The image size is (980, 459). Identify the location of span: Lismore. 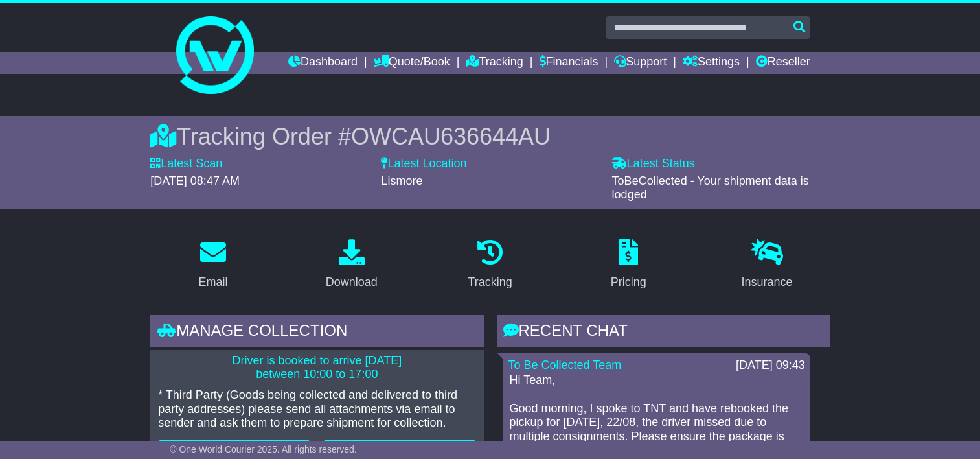
(402, 180).